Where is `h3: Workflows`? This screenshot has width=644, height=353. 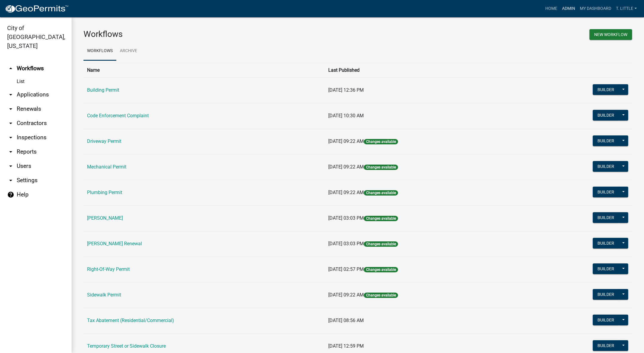 h3: Workflows is located at coordinates (218, 34).